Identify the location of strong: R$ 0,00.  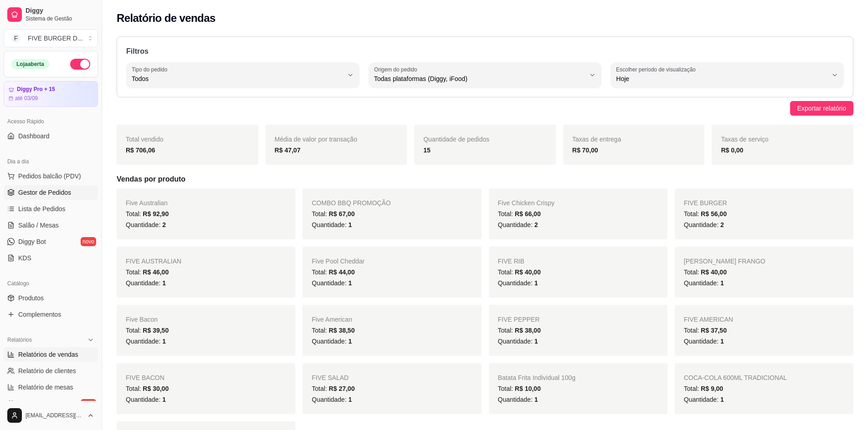
(731, 150).